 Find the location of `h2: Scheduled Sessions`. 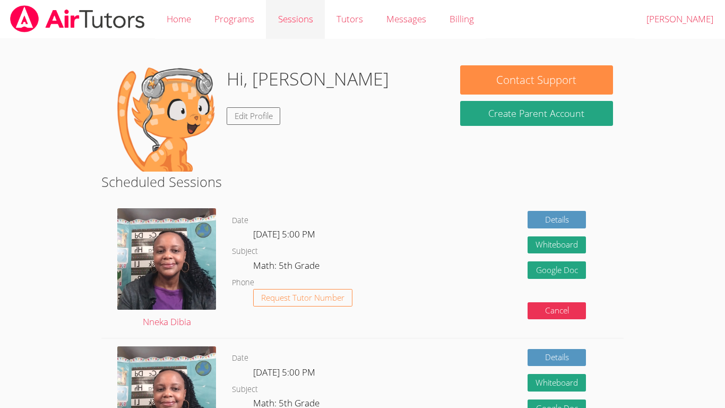

h2: Scheduled Sessions is located at coordinates (362, 181).